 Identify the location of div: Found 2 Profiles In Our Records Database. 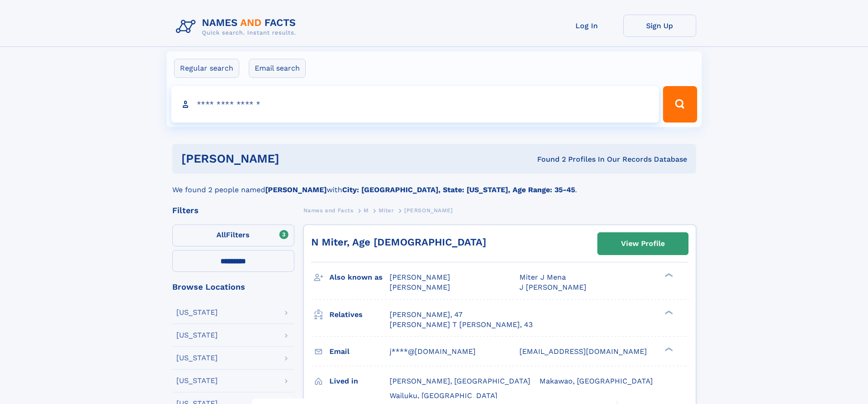
(547, 159).